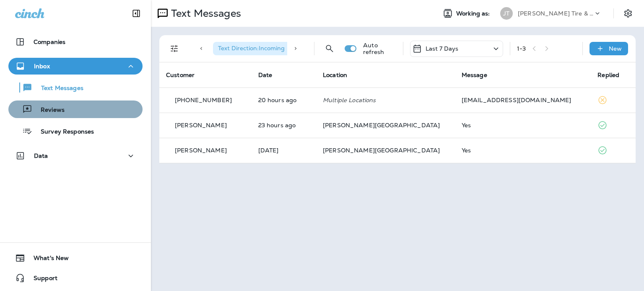  What do you see at coordinates (442, 48) in the screenshot?
I see `p: Last 7 Days` at bounding box center [442, 48].